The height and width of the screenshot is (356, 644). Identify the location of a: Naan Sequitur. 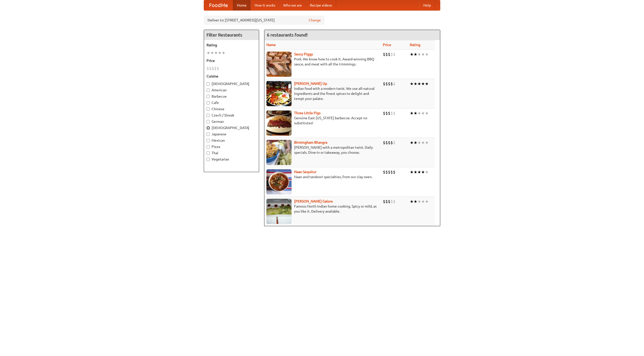
(305, 172).